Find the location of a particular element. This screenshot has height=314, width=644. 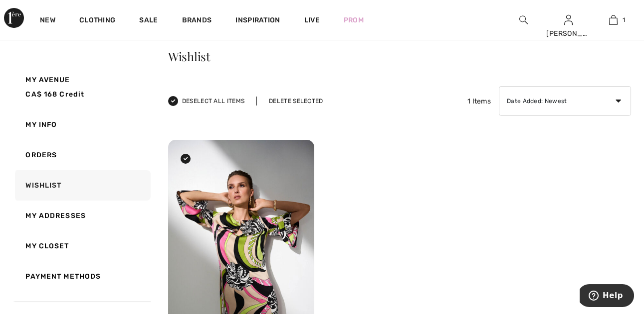

h3: Wishlist is located at coordinates (400, 56).